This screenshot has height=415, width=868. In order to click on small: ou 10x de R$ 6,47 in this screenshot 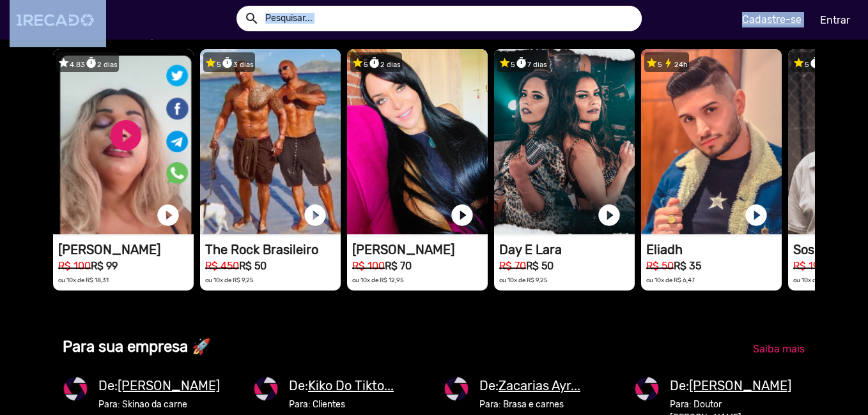, I will do `click(671, 280)`.